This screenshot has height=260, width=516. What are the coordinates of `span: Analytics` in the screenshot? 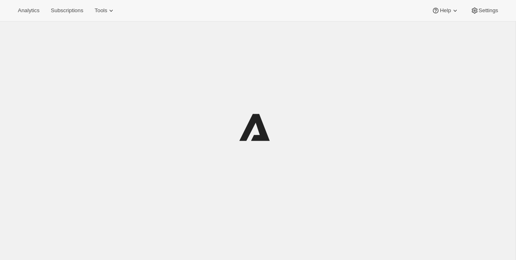 It's located at (28, 11).